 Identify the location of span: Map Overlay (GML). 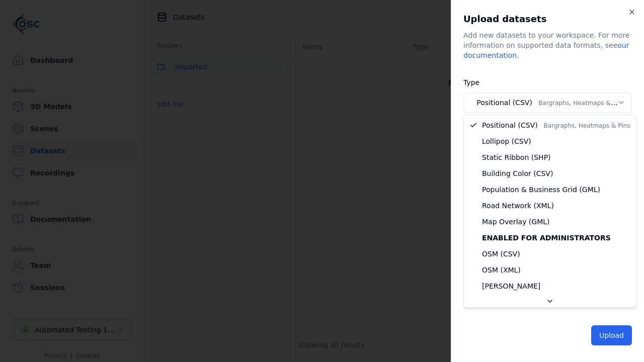
(516, 222).